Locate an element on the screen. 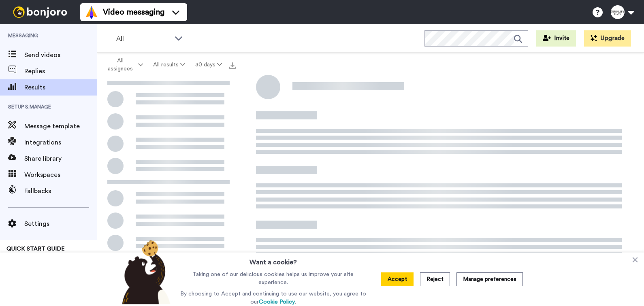  button: Upgrade is located at coordinates (607, 38).